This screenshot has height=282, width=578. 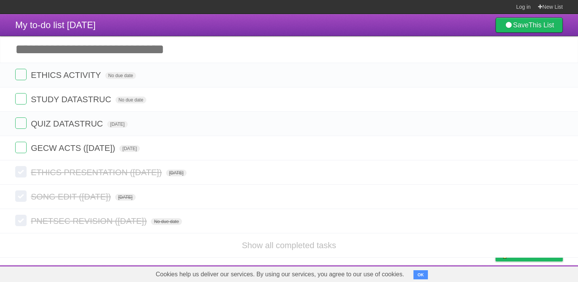 What do you see at coordinates (72, 99) in the screenshot?
I see `span: STUDY DATASTRUC` at bounding box center [72, 99].